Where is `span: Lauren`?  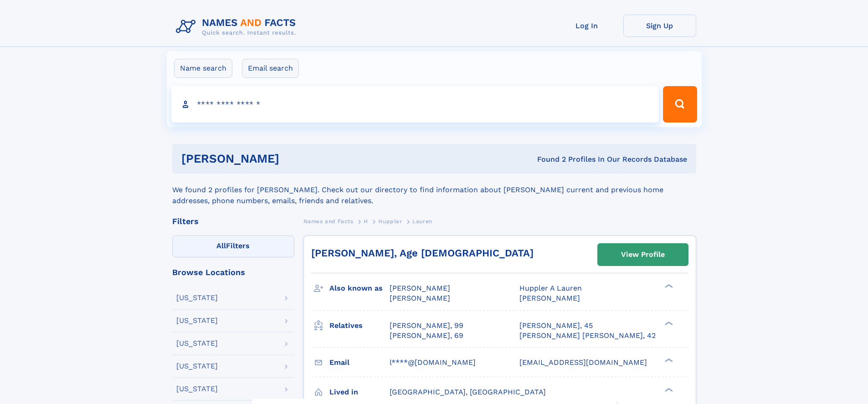 span: Lauren is located at coordinates (422, 222).